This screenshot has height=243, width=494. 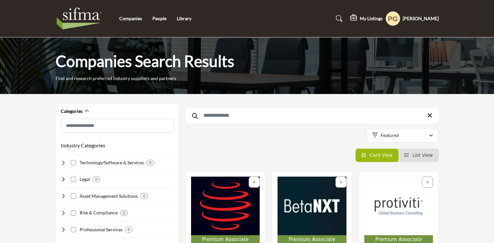 I want to click on img: Protiviti, so click(x=399, y=206).